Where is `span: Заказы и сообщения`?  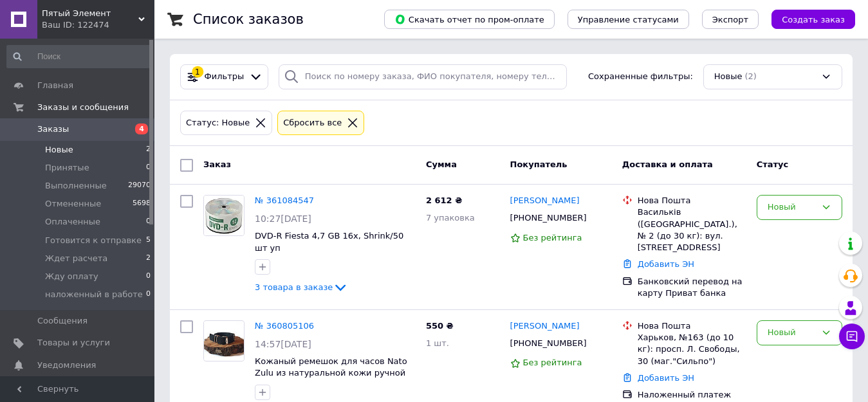 span: Заказы и сообщения is located at coordinates (83, 107).